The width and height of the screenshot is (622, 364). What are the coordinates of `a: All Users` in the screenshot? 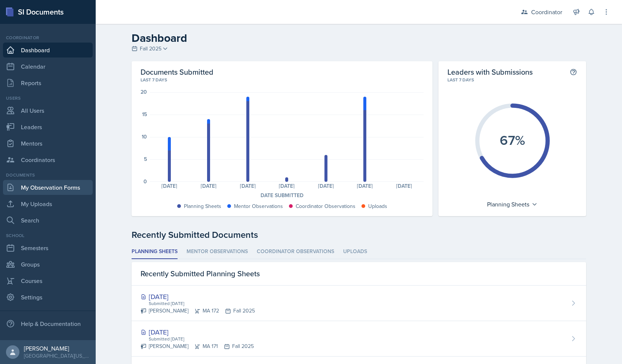 It's located at (48, 111).